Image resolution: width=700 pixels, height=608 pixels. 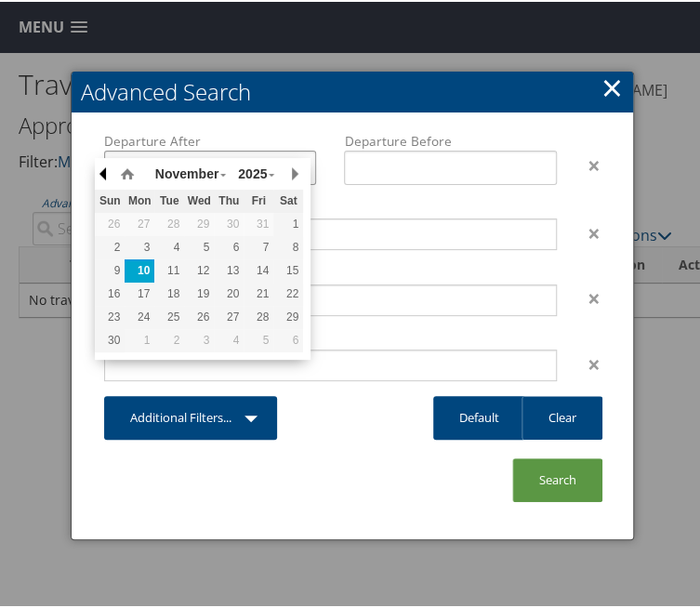 I want to click on div: 12, so click(x=199, y=269).